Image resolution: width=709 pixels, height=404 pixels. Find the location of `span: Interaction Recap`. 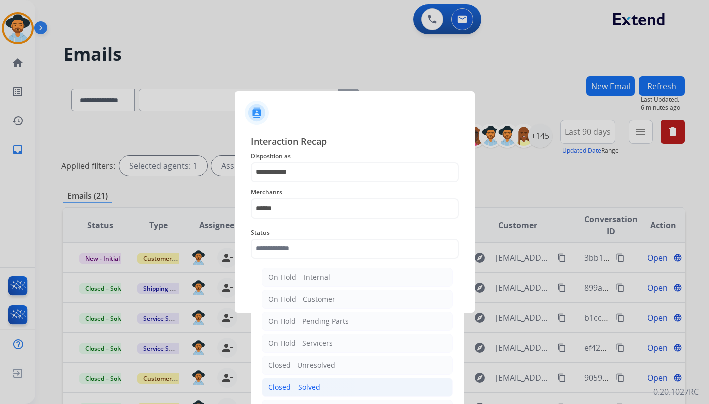

span: Interaction Recap is located at coordinates (355, 142).